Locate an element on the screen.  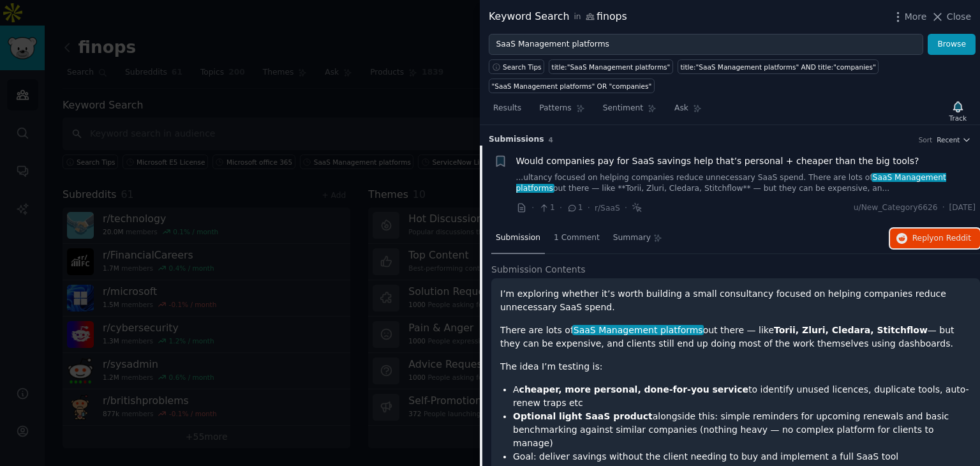
li: A to identify unused licences, duplicate tools, auto-renew traps etc is located at coordinates (742, 396).